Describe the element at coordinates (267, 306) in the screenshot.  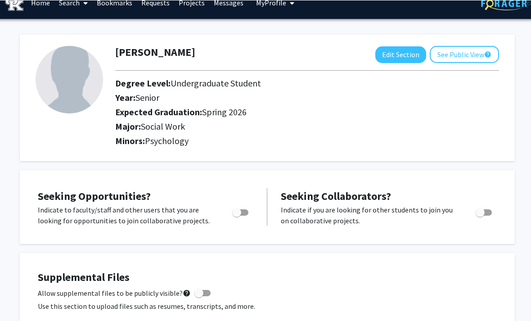
I see `p: Use this section to upload files such as resumes, transcripts, and more.` at that location.